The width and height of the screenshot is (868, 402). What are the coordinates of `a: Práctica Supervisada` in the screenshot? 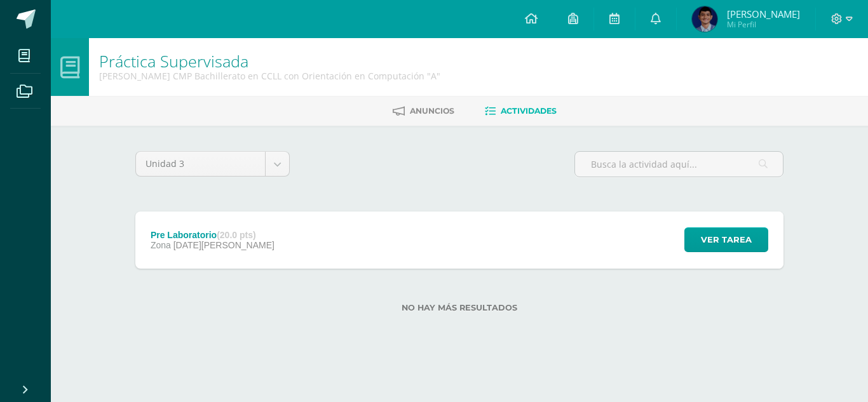 It's located at (173, 61).